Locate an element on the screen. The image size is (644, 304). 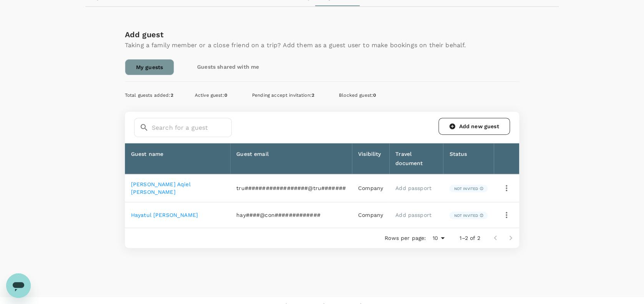
span: Active guest : is located at coordinates (211, 95).